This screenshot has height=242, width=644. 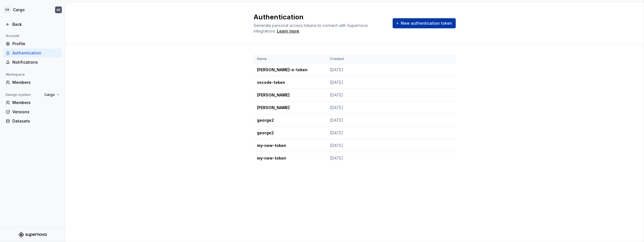 I want to click on div: Datasets, so click(x=36, y=121).